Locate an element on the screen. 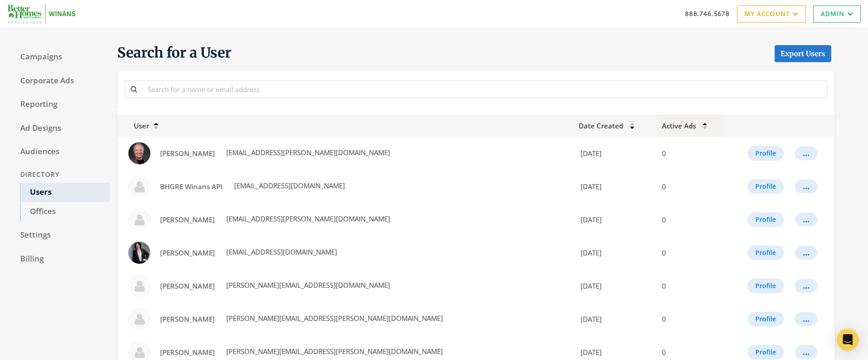 The image size is (868, 360). input: Search for a name or email address is located at coordinates (485, 89).